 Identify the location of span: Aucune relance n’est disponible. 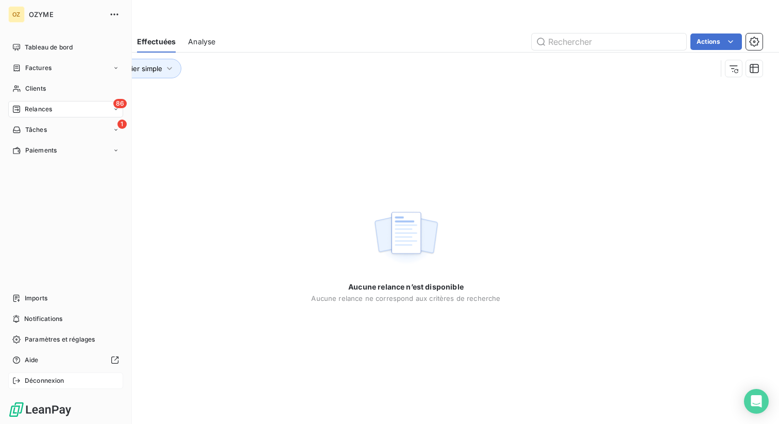
(406, 287).